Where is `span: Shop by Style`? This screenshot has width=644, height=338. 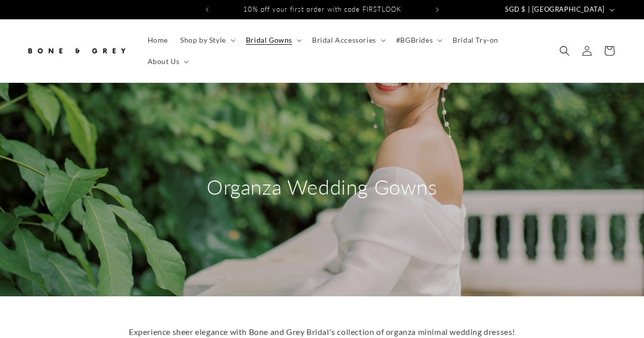 span: Shop by Style is located at coordinates (203, 40).